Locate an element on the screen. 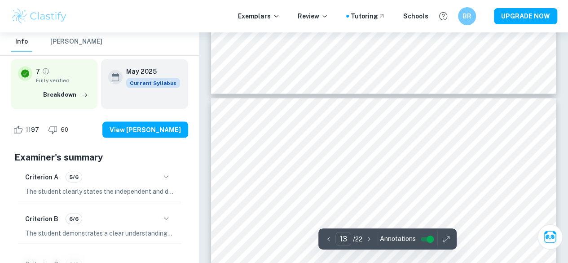  span: Fully verified is located at coordinates (63, 80).